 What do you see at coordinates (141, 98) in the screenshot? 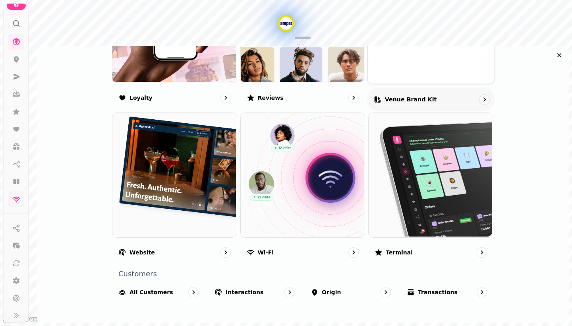
I see `p: Loyalty` at bounding box center [141, 98].